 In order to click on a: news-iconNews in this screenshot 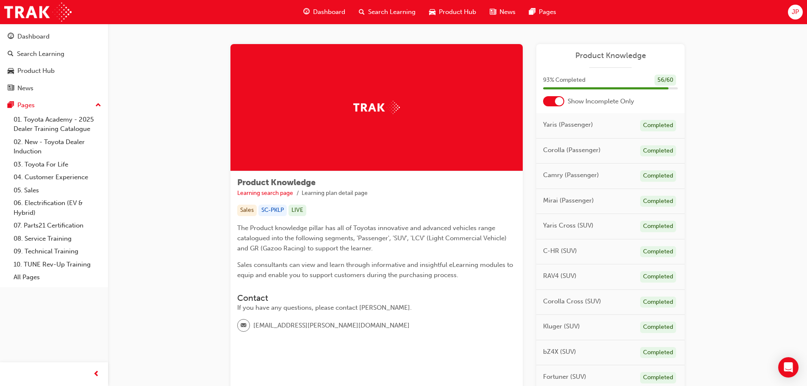, I will do `click(502, 12)`.